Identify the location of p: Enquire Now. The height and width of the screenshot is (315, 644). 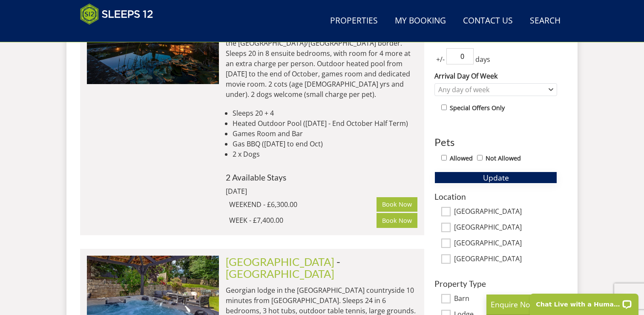
(554, 304).